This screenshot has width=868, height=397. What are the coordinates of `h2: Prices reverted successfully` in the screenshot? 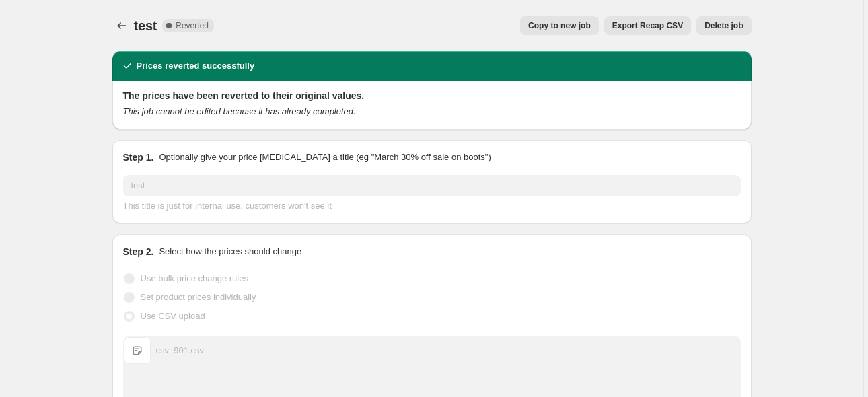 It's located at (196, 66).